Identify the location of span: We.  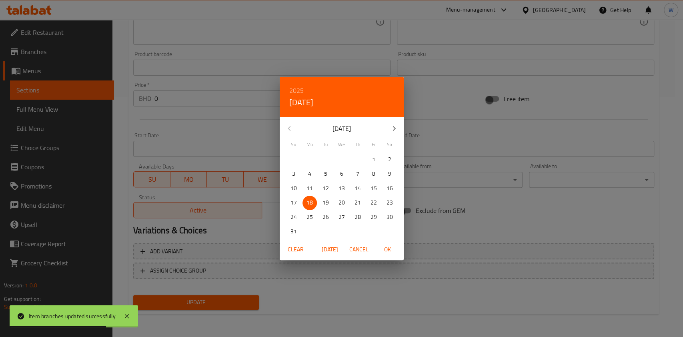
(342, 144).